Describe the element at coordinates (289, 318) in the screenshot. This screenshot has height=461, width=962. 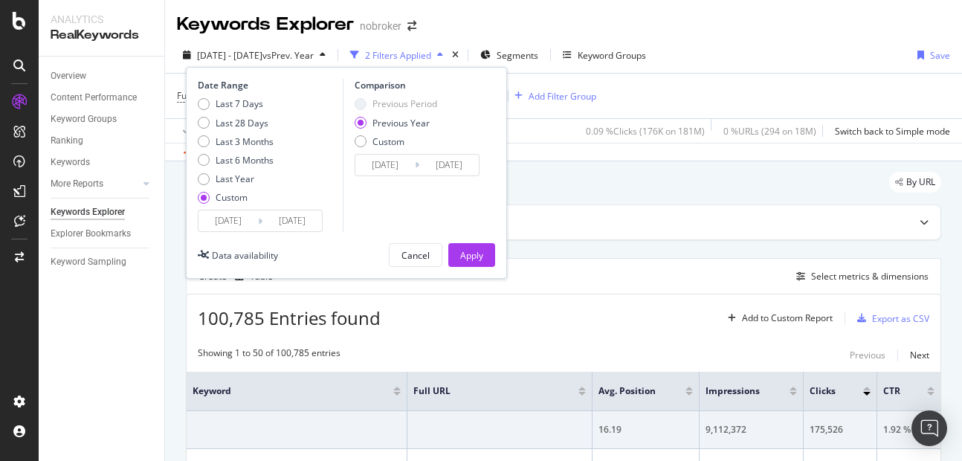
I see `span: 100,785 Entries found` at that location.